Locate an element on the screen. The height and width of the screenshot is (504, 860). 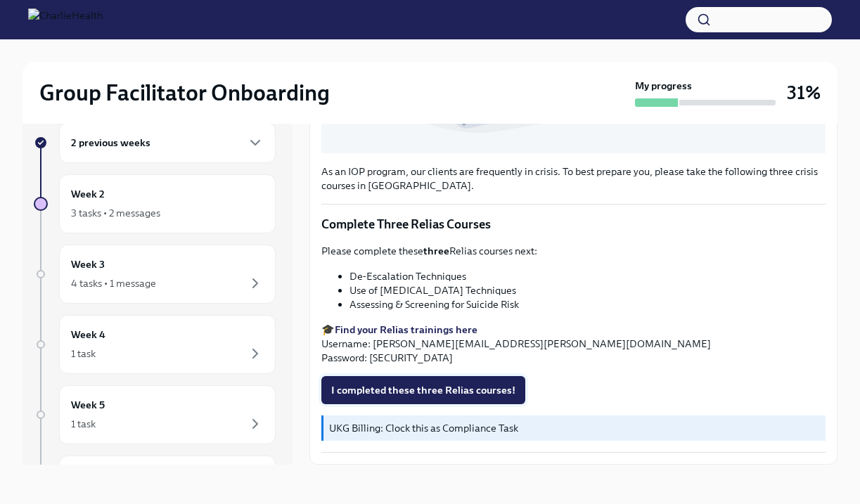
li: De-Escalation Techniques is located at coordinates (587, 276).